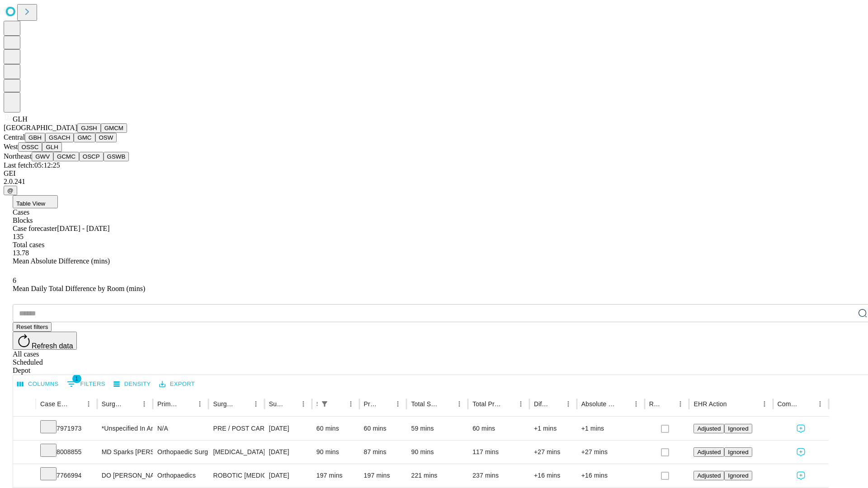 The image size is (868, 488). I want to click on button: Density, so click(132, 384).